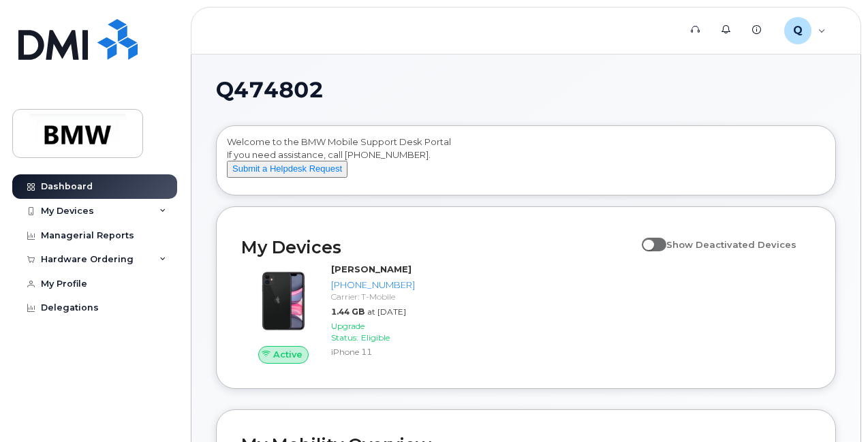 The width and height of the screenshot is (868, 442). What do you see at coordinates (347, 311) in the screenshot?
I see `span: 1.44 GB` at bounding box center [347, 311].